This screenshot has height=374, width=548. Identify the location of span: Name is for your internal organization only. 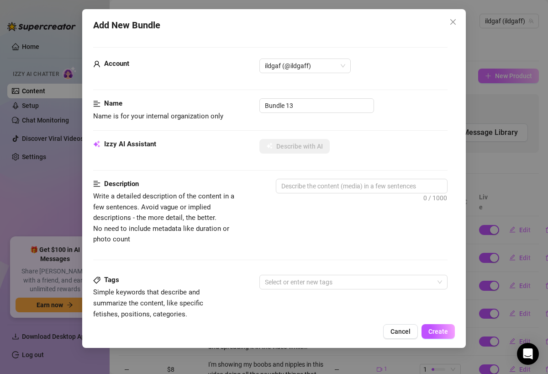
(158, 116).